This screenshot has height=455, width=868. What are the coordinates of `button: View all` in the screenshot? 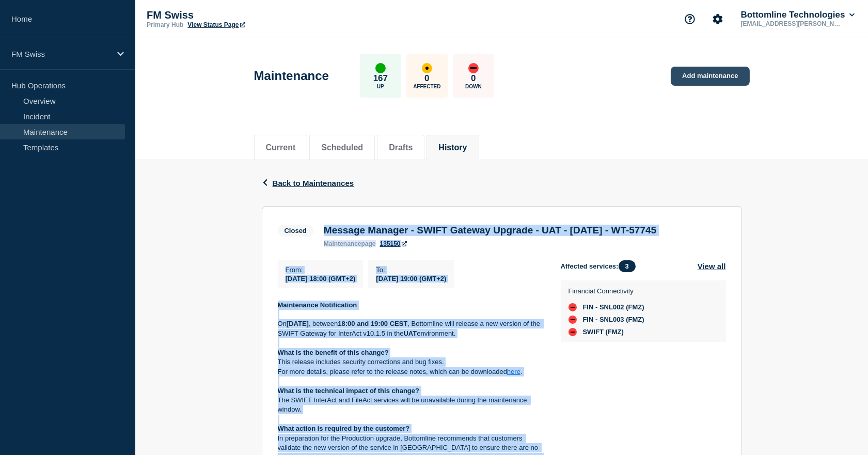 It's located at (712, 266).